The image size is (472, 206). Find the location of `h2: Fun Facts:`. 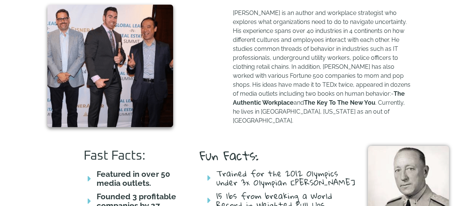

h2: Fun Facts: is located at coordinates (278, 155).